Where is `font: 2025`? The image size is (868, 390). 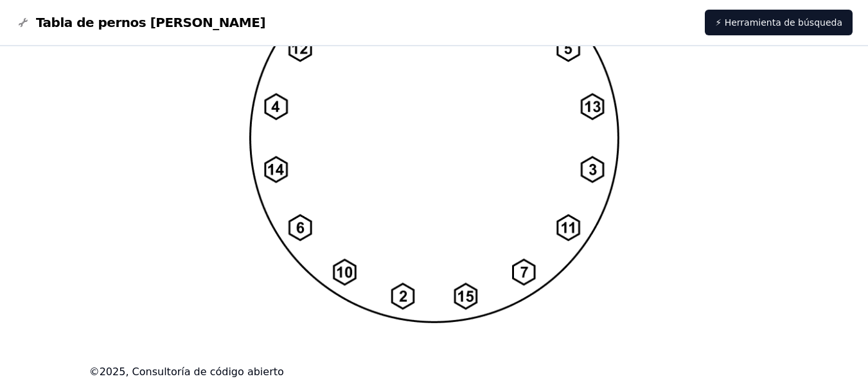
font: 2025 is located at coordinates (113, 371).